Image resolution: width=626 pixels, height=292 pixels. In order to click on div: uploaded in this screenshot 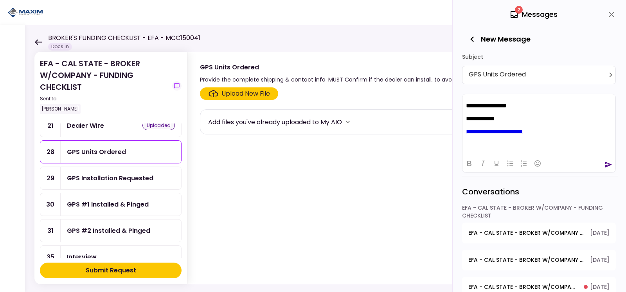, I will do `click(159, 125)`.